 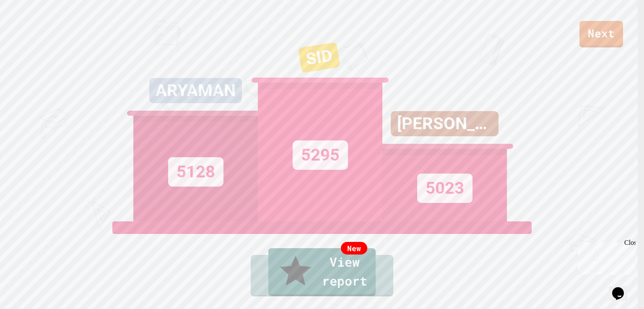 I want to click on a: View report, so click(x=322, y=272).